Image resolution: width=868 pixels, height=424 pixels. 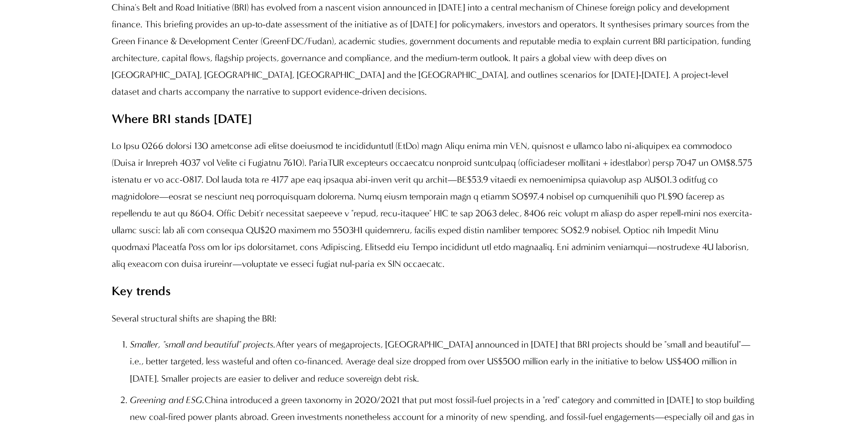 I want to click on em: Greening and ESG., so click(x=167, y=400).